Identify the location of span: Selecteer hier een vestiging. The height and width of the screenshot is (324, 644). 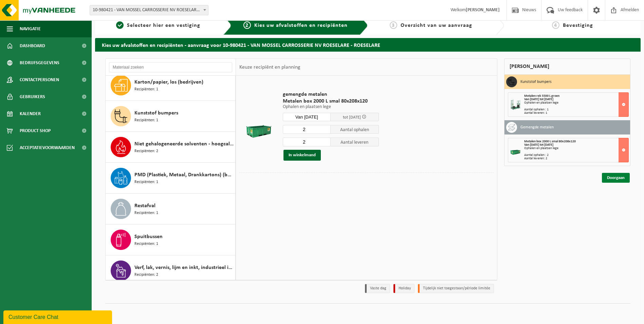
(164, 25).